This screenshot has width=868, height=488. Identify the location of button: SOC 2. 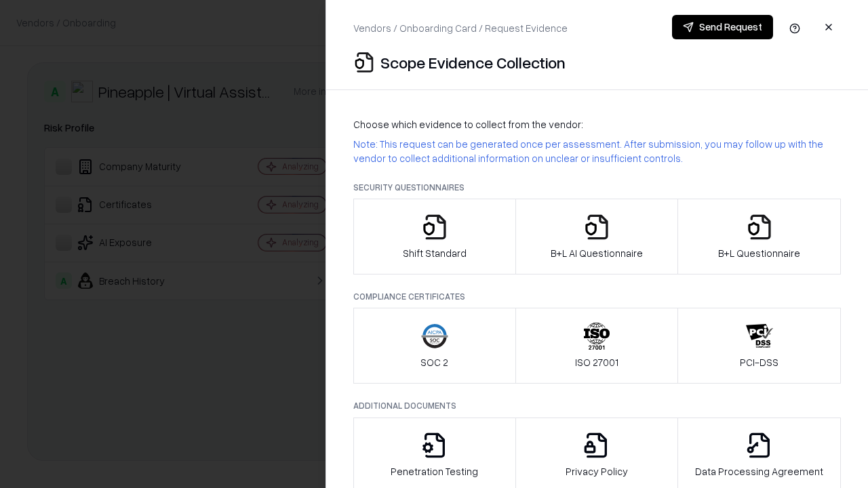
(435, 346).